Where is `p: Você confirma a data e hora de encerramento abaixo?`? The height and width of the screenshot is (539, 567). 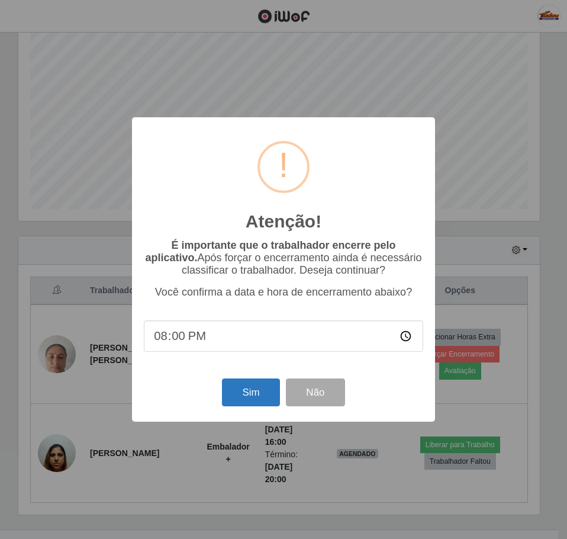 p: Você confirma a data e hora de encerramento abaixo? is located at coordinates (284, 292).